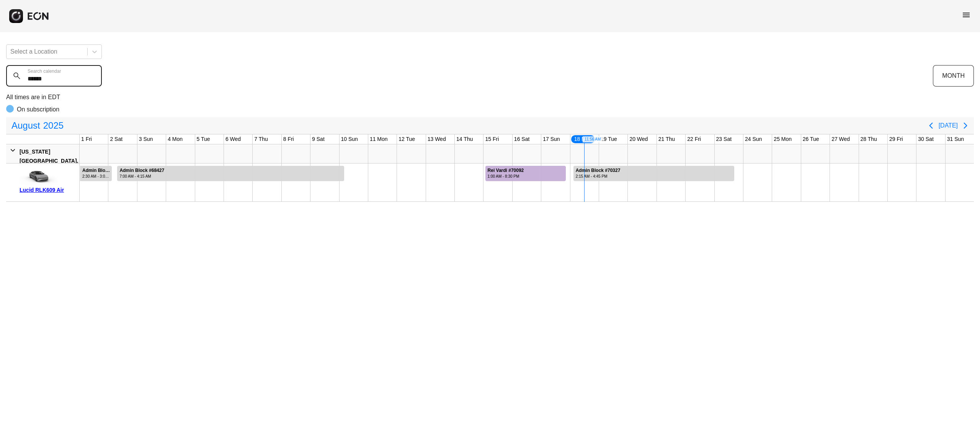  What do you see at coordinates (288, 139) in the screenshot?
I see `div: 8 Fri` at bounding box center [288, 139].